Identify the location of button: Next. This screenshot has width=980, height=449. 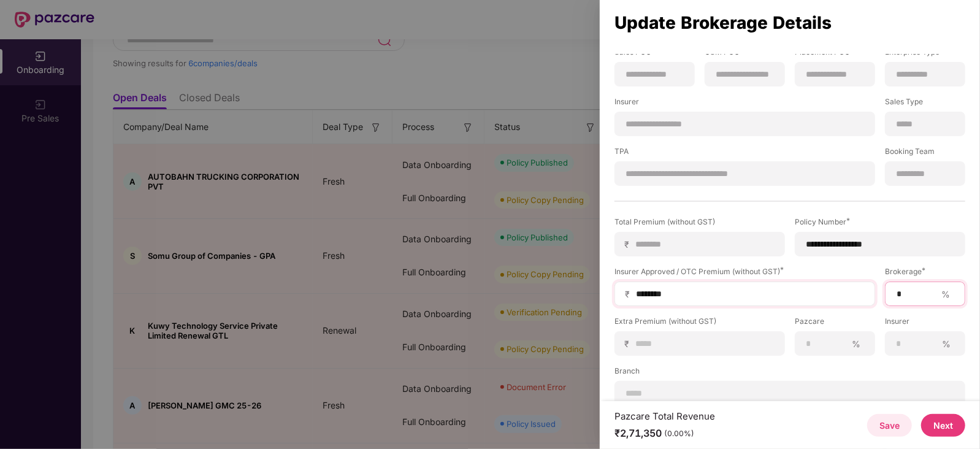
(943, 425).